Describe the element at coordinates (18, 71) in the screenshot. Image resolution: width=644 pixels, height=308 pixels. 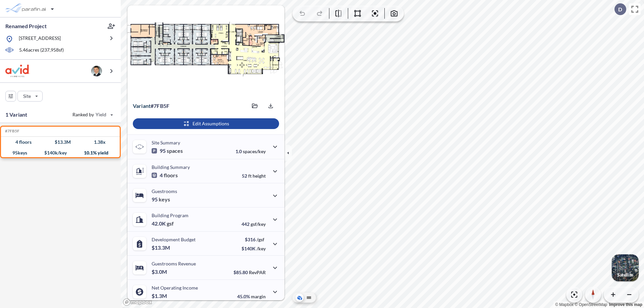
I see `img: BrandImage` at that location.